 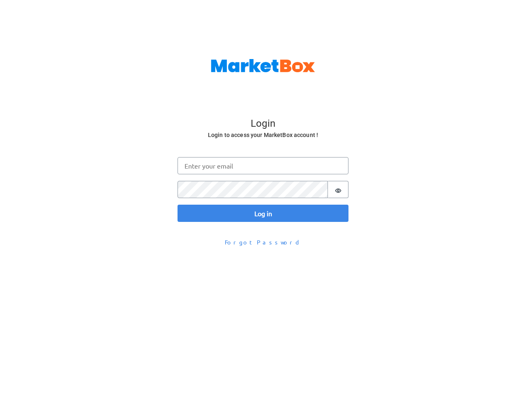 What do you see at coordinates (263, 135) in the screenshot?
I see `h6: Login to access your MarketBox account !` at bounding box center [263, 135].